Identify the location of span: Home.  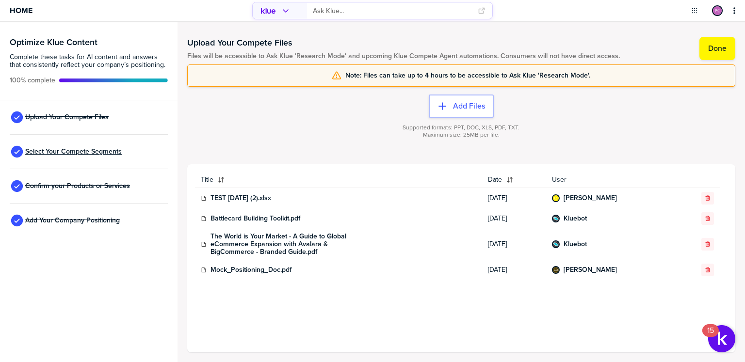
(21, 10).